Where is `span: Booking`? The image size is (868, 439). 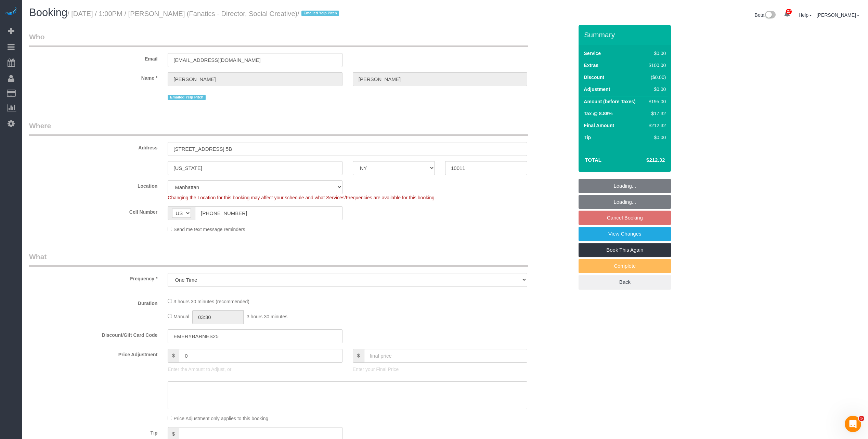
span: Booking is located at coordinates (48, 13).